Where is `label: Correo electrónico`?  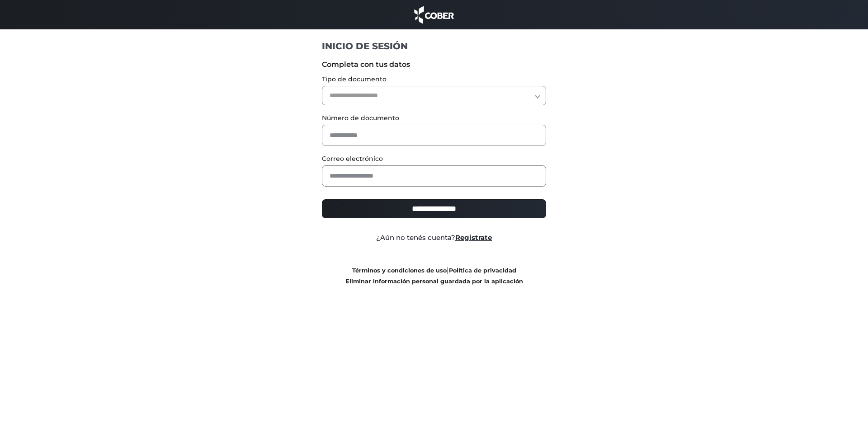
label: Correo electrónico is located at coordinates (434, 159).